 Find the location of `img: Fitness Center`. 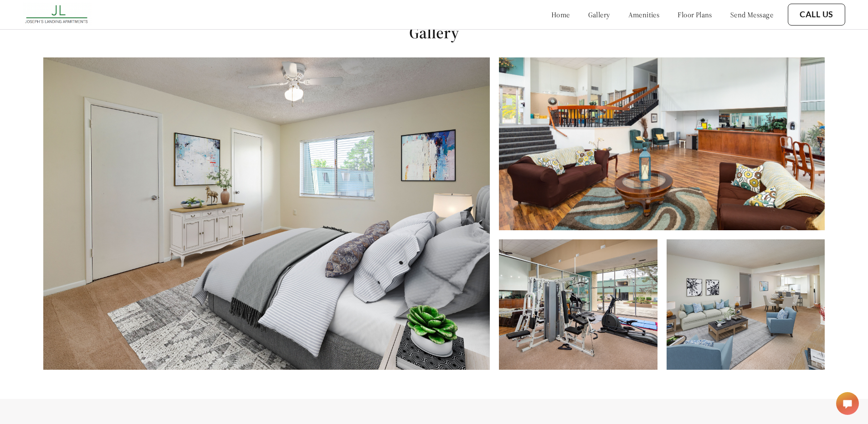

img: Fitness Center is located at coordinates (578, 304).